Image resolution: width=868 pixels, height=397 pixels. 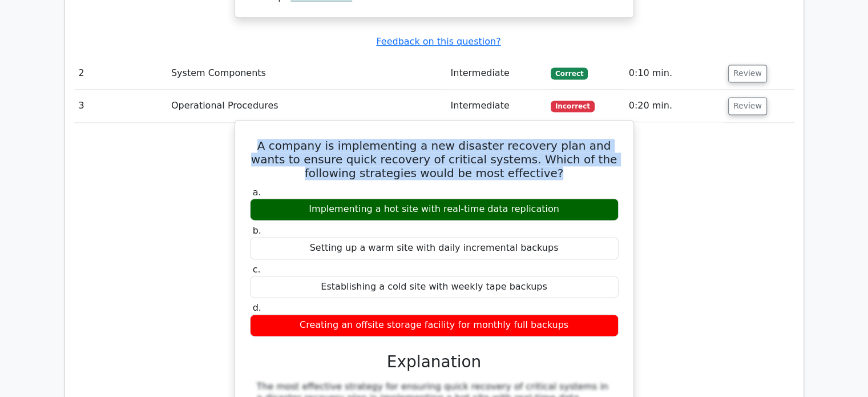 I want to click on td: Operational Procedures, so click(x=307, y=106).